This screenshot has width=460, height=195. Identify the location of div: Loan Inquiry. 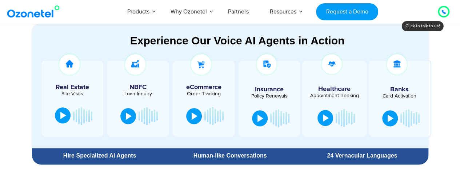
(138, 94).